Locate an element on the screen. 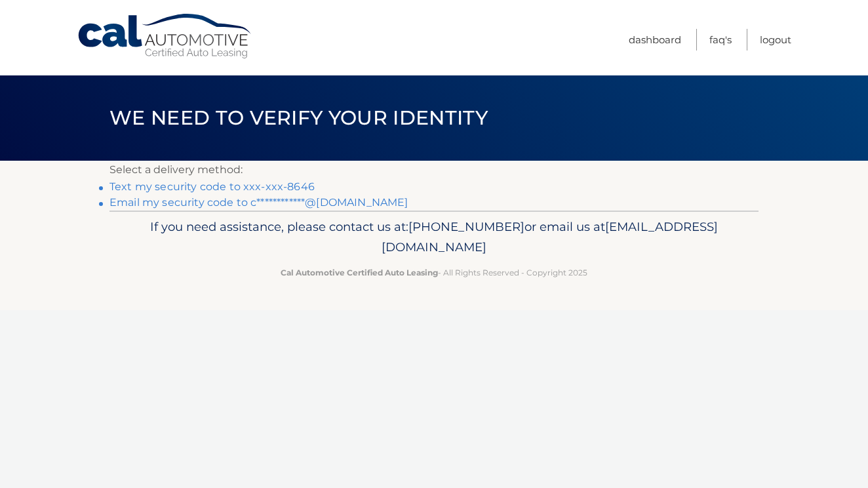 The height and width of the screenshot is (488, 868). span: We need to verify your identity is located at coordinates (298, 118).